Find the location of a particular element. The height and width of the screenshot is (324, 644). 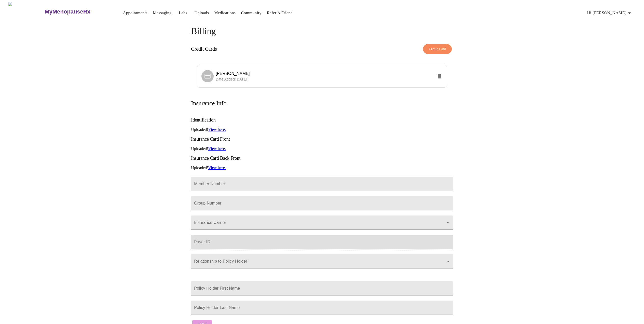

a: Medications is located at coordinates (225, 13).